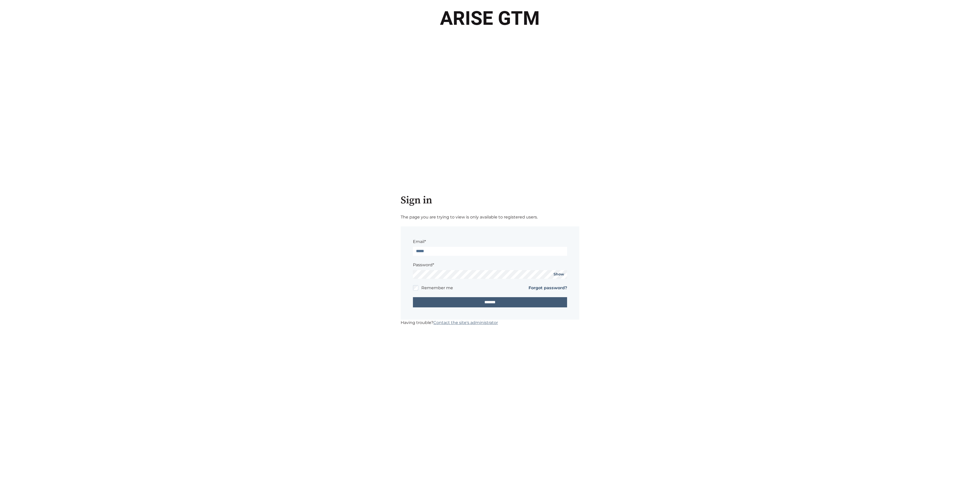 The width and height of the screenshot is (980, 487). What do you see at coordinates (490, 323) in the screenshot?
I see `p: Having trouble?` at bounding box center [490, 323].